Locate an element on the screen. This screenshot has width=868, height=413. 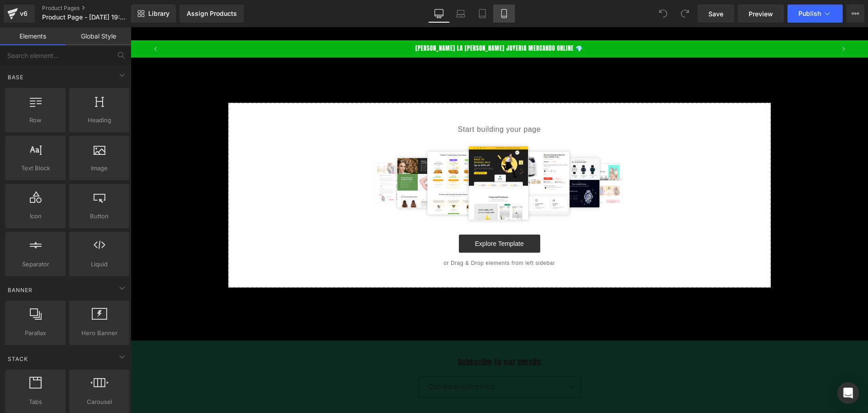
span: Icon is located at coordinates (35, 216).